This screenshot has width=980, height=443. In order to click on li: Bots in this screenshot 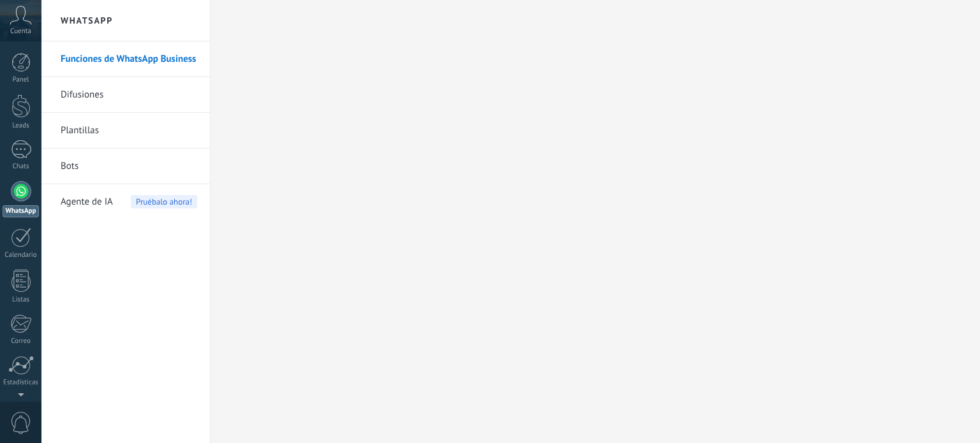, I will do `click(125, 166)`.